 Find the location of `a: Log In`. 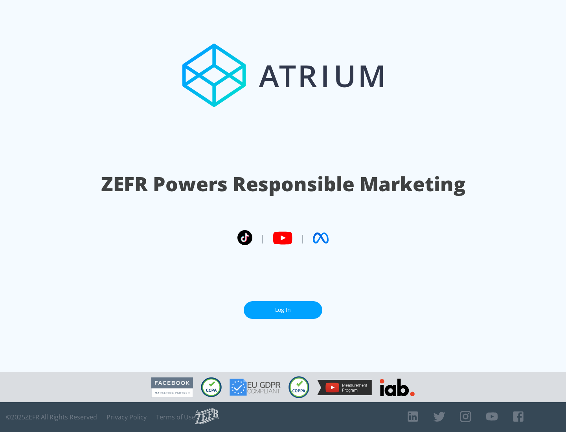

a: Log In is located at coordinates (283, 310).